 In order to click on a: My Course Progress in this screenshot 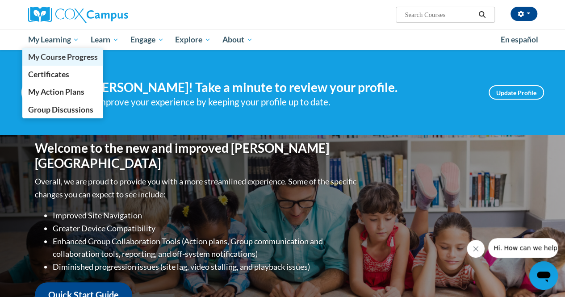, I will do `click(63, 57)`.